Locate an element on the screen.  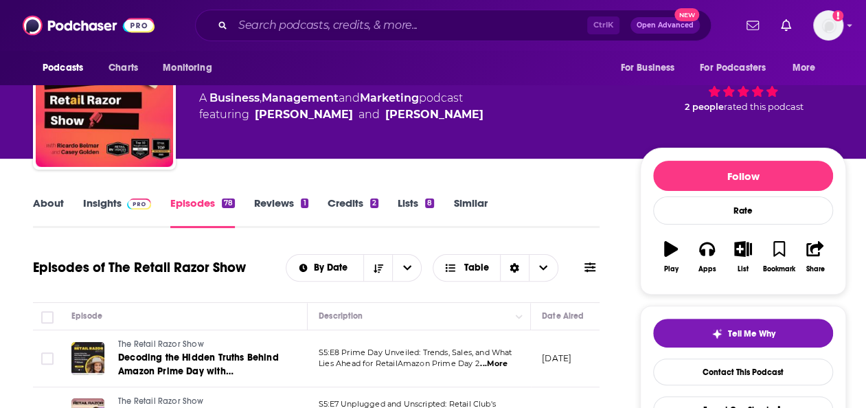
h2: Choose View is located at coordinates (495, 268).